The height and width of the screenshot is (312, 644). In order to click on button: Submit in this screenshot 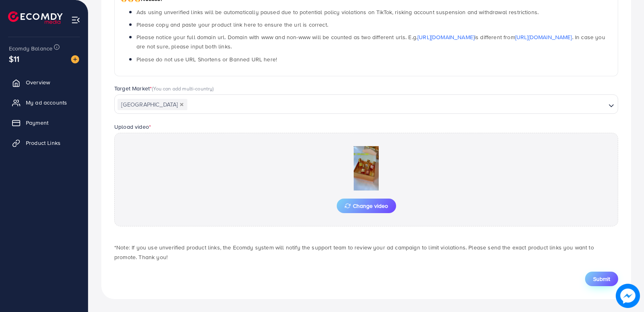, I will do `click(601, 279)`.